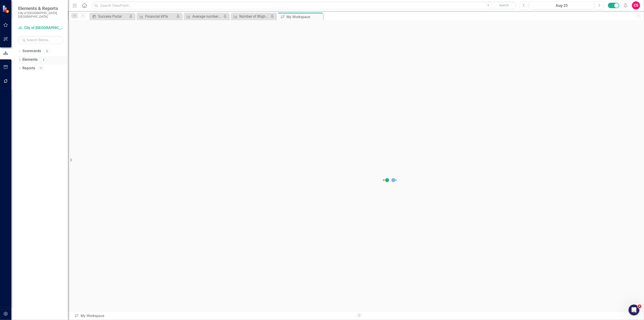  What do you see at coordinates (636, 6) in the screenshot?
I see `button: CS` at bounding box center [636, 6].